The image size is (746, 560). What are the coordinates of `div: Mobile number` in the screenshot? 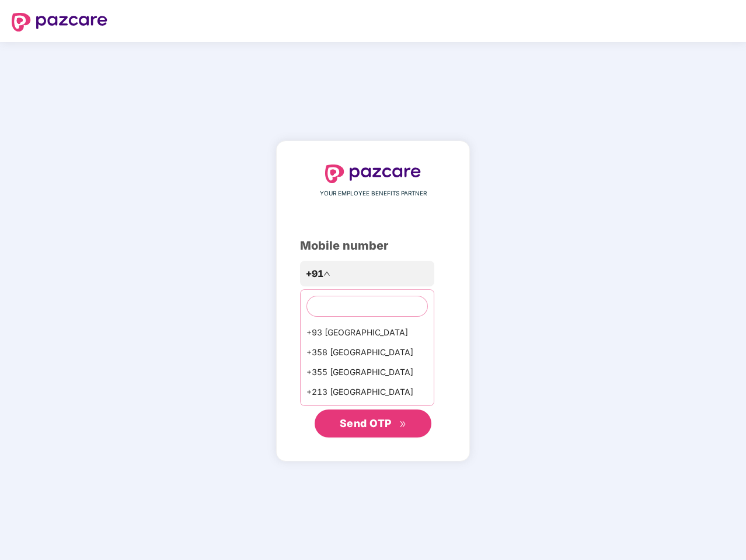 It's located at (373, 246).